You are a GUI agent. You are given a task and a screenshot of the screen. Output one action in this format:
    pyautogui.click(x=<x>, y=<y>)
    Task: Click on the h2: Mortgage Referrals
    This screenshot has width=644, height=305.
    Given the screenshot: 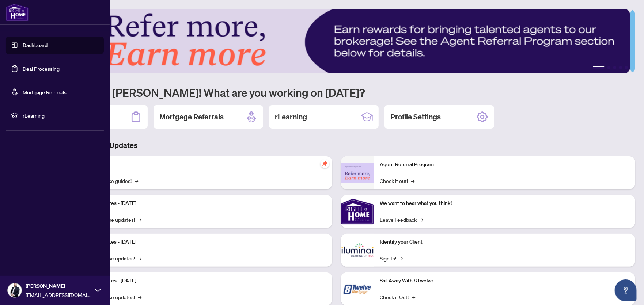 What is the action you would take?
    pyautogui.click(x=191, y=117)
    